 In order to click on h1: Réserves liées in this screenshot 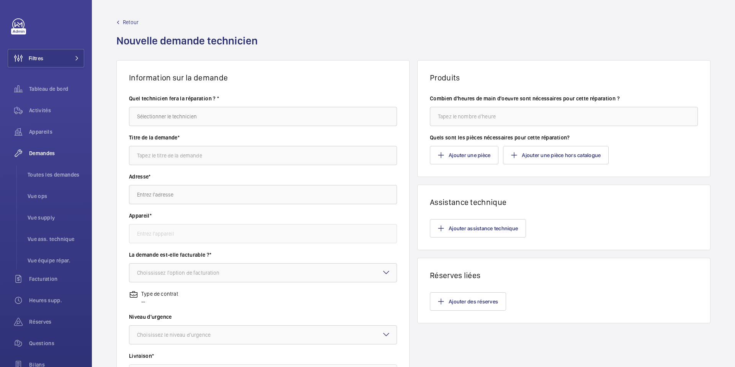, I will do `click(564, 275)`.